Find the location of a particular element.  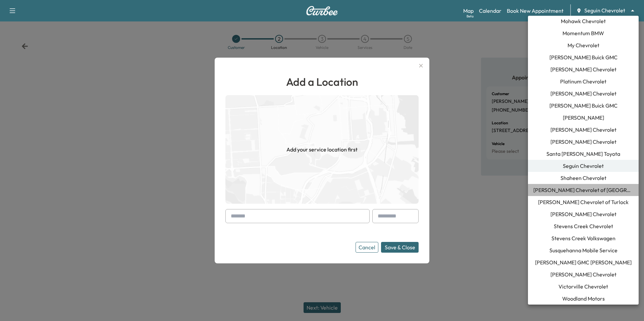

span: Stevens Creek Volkswagen is located at coordinates (583, 238).